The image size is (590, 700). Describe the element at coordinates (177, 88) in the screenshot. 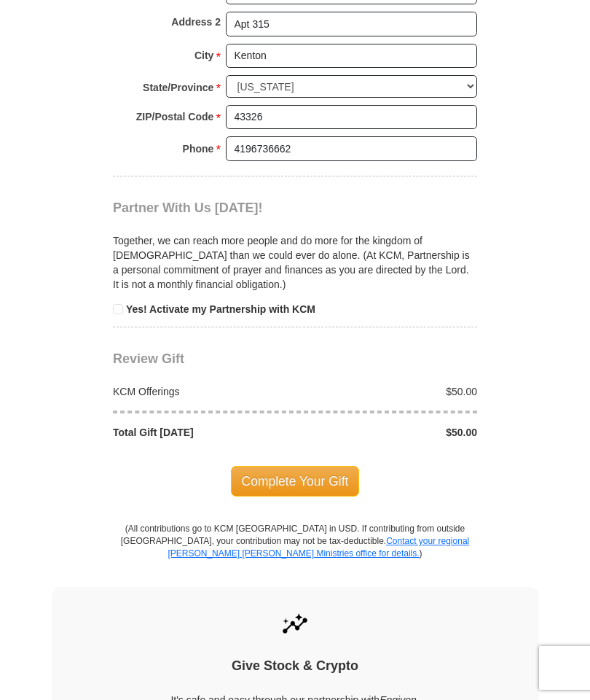

I see `strong: State/Province` at that location.